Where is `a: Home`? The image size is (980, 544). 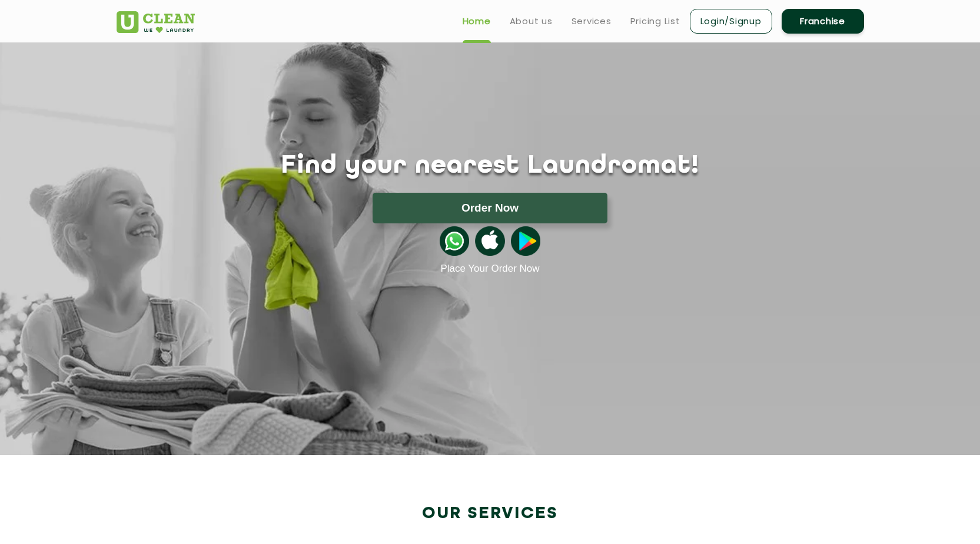 a: Home is located at coordinates (477, 21).